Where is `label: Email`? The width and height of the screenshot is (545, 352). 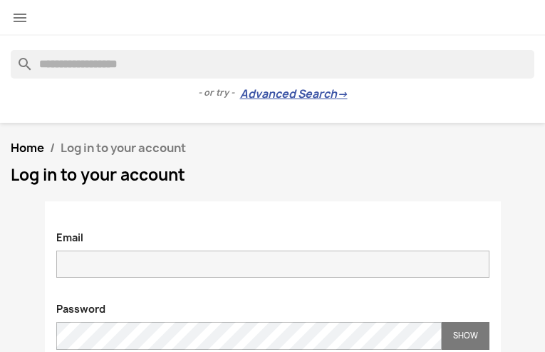 label: Email is located at coordinates (70, 234).